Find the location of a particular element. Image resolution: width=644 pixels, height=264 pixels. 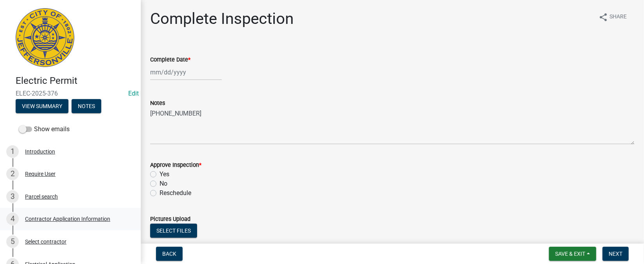

label: Complete Date is located at coordinates (170, 60).